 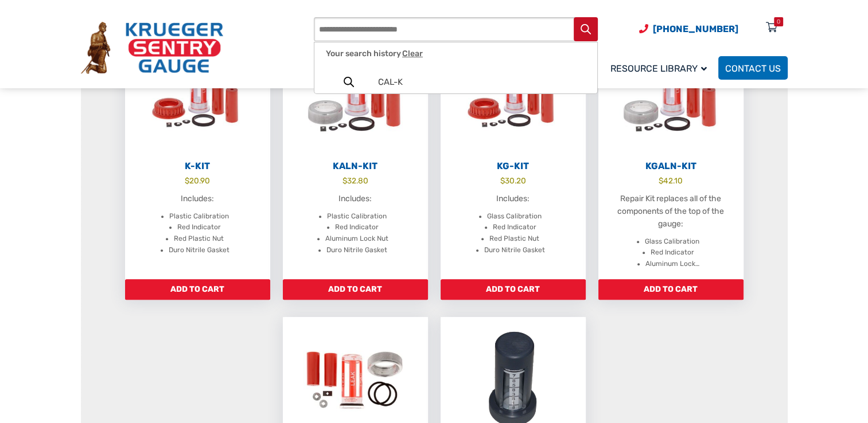 What do you see at coordinates (198, 155) in the screenshot?
I see `a: K-Kit $20.90 Includes: Plastic Calibration Red Indicator Red Plastic Nut Duro Nitrile Gasket` at bounding box center [198, 155].